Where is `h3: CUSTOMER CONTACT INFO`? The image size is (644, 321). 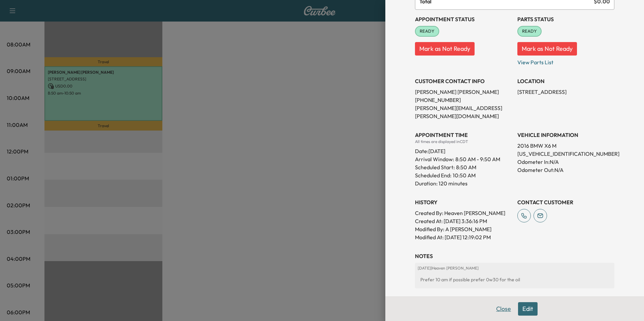
h3: CUSTOMER CONTACT INFO is located at coordinates (463, 81).